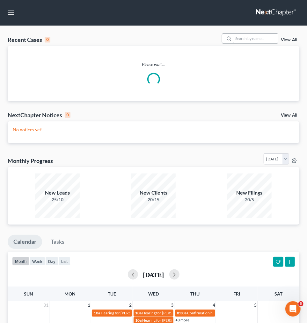 The width and height of the screenshot is (307, 323). Describe the element at coordinates (28, 293) in the screenshot. I see `span: Sun` at that location.